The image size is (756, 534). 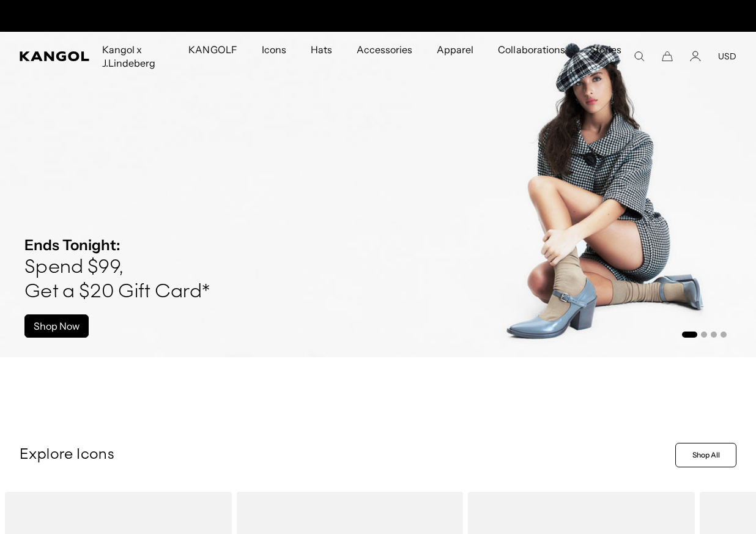 I want to click on button: Go to slide 2, so click(x=704, y=335).